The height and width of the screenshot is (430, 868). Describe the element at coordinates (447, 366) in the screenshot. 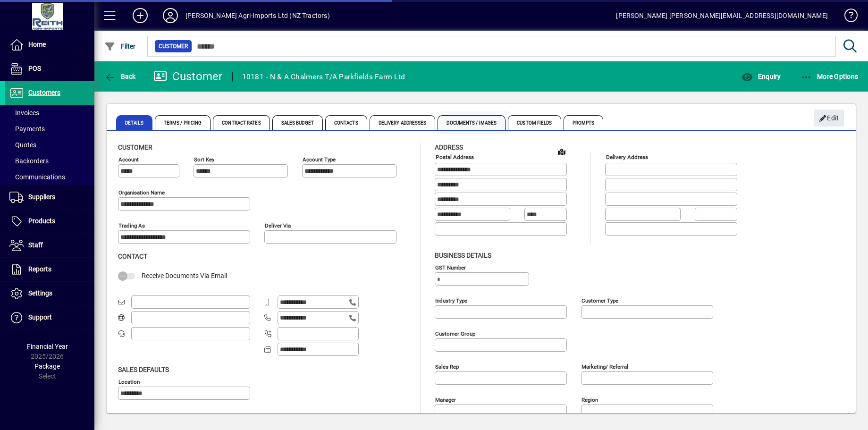

I see `mat-label: Sales rep` at that location.